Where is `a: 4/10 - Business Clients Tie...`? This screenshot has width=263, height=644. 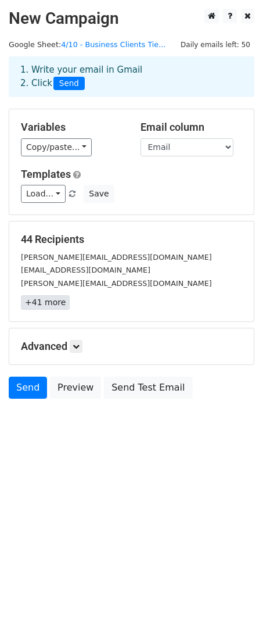 a: 4/10 - Business Clients Tie... is located at coordinates (113, 44).